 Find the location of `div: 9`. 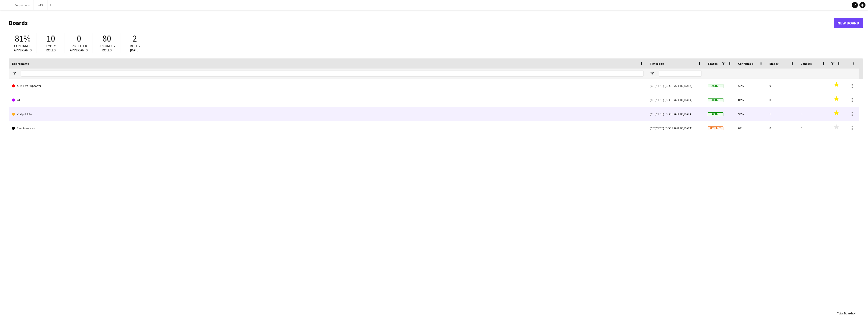

div: 9 is located at coordinates (782, 85).